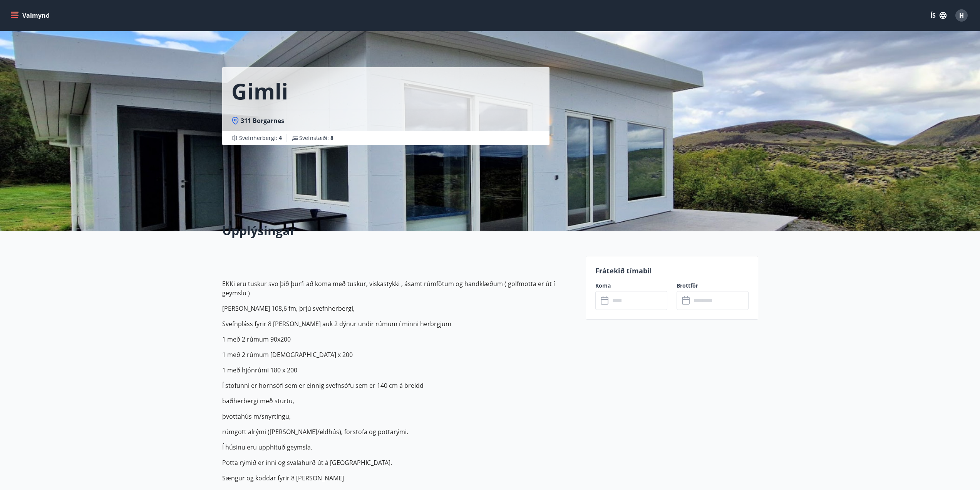 This screenshot has width=980, height=490. Describe the element at coordinates (262, 120) in the screenshot. I see `span: 311 Borgarnes` at that location.